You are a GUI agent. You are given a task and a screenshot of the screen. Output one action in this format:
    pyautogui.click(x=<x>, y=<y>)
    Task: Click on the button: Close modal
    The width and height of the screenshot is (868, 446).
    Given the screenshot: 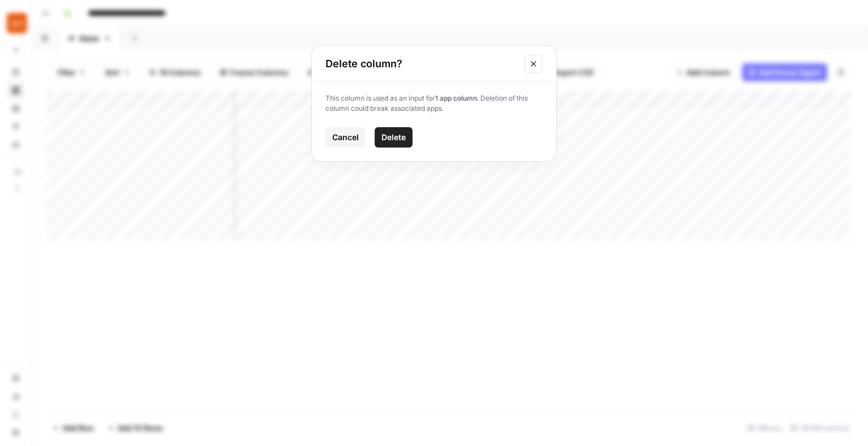 What is the action you would take?
    pyautogui.click(x=533, y=64)
    